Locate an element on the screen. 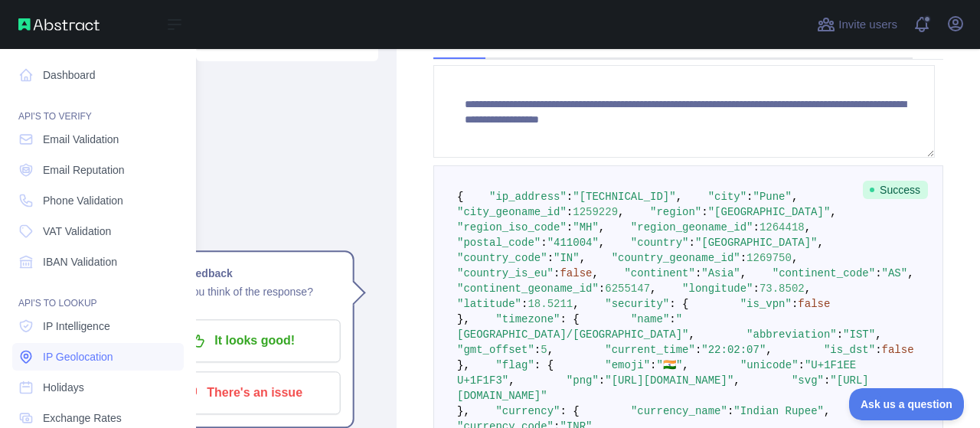  span: 73.8502 is located at coordinates (781, 289).